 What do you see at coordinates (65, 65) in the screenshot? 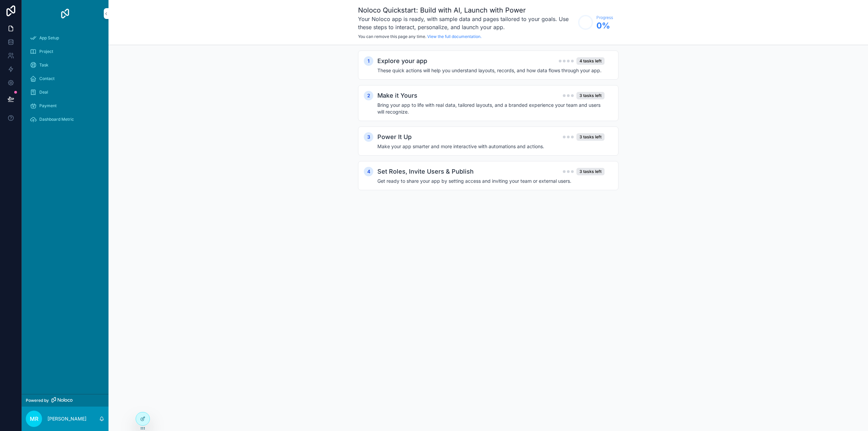
I see `a: Task` at bounding box center [65, 65].